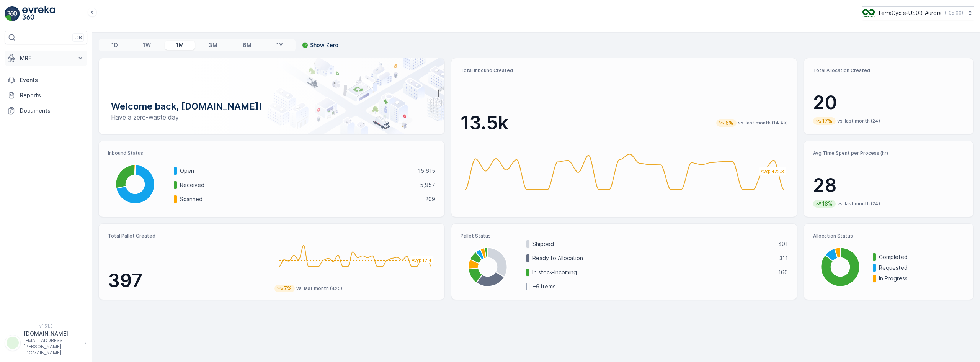 The image size is (980, 362). I want to click on p: 401, so click(783, 244).